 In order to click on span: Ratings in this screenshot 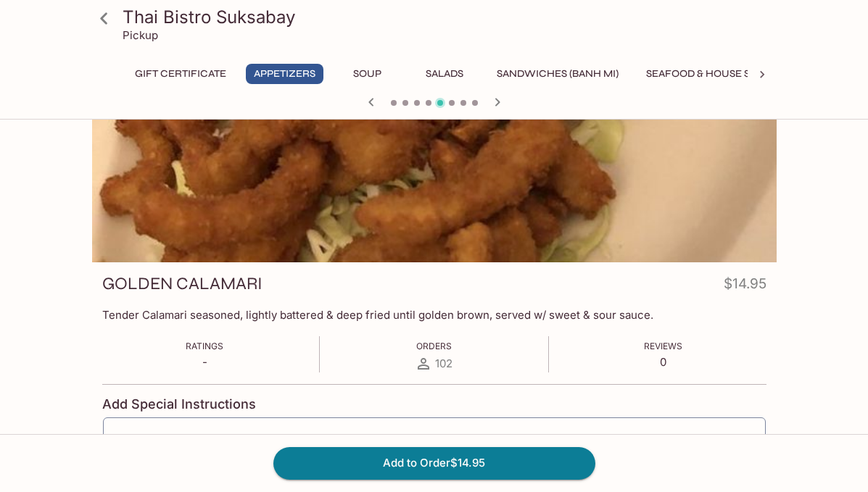, I will do `click(204, 346)`.